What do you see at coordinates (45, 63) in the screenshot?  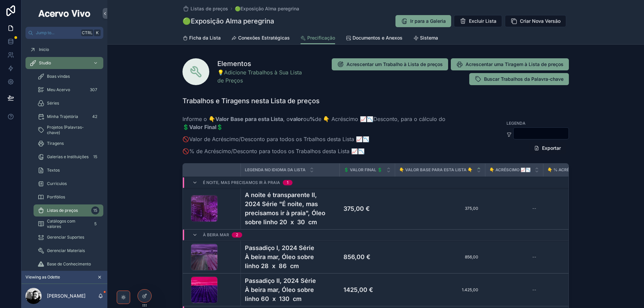 I see `span: Studio` at bounding box center [45, 63].